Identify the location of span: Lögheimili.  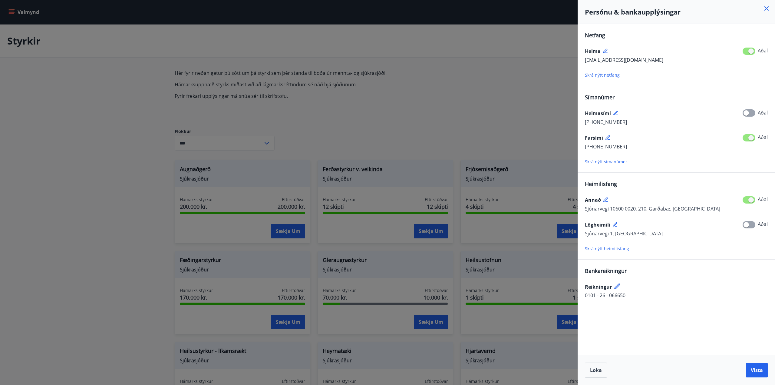
(597, 225).